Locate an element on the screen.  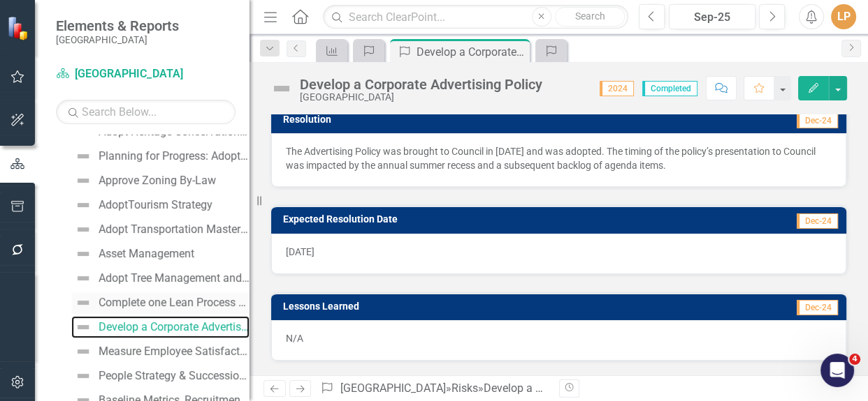
span: 4 is located at coordinates (855, 360).